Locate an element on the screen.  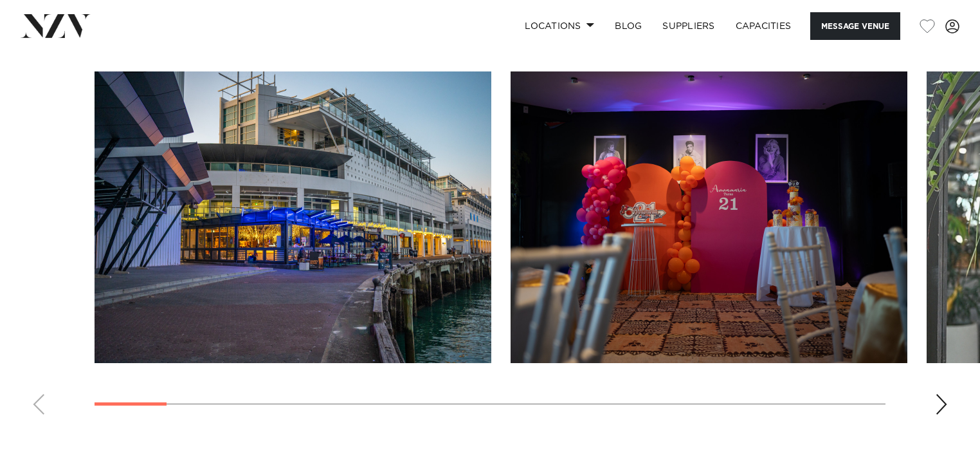
swiper-slide: 2 / 21 is located at coordinates (709, 217).